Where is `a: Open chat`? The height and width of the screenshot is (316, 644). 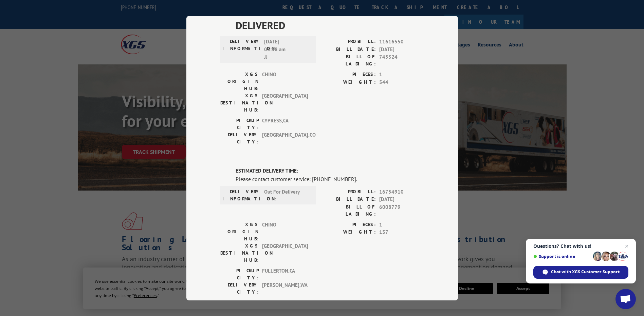 a: Open chat is located at coordinates (625, 299).